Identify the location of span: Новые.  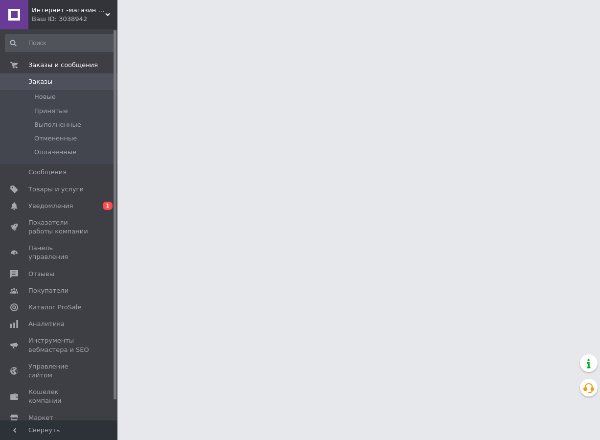
(45, 97).